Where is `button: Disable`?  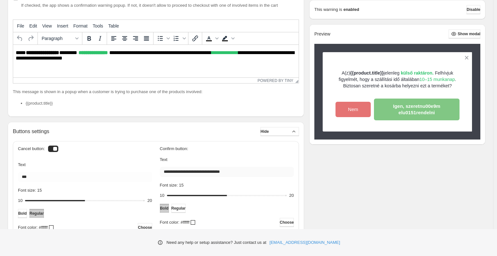
button: Disable is located at coordinates (473, 10).